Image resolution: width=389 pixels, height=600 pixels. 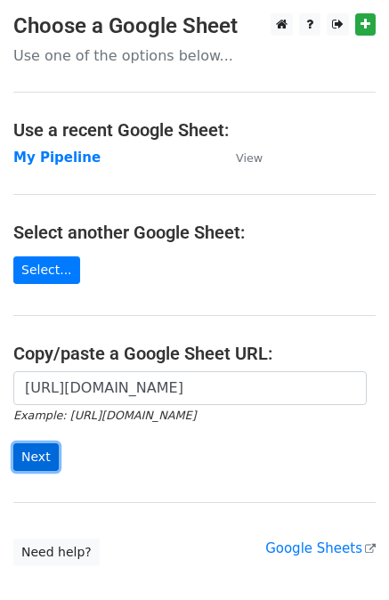 I want to click on div: Widget de chat, so click(x=345, y=558).